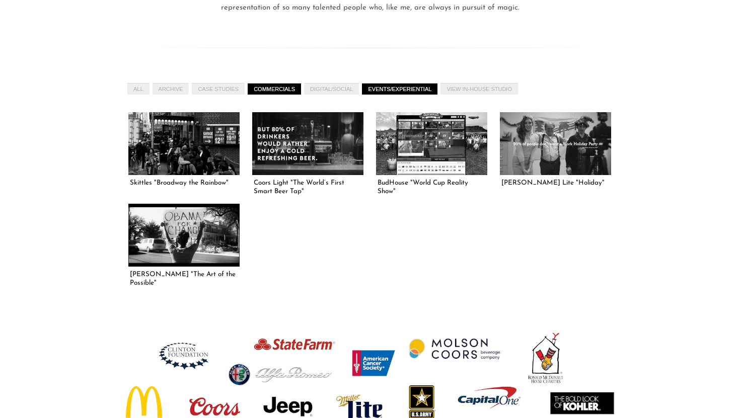  What do you see at coordinates (274, 89) in the screenshot?
I see `a: COMMERCIALS` at bounding box center [274, 89].